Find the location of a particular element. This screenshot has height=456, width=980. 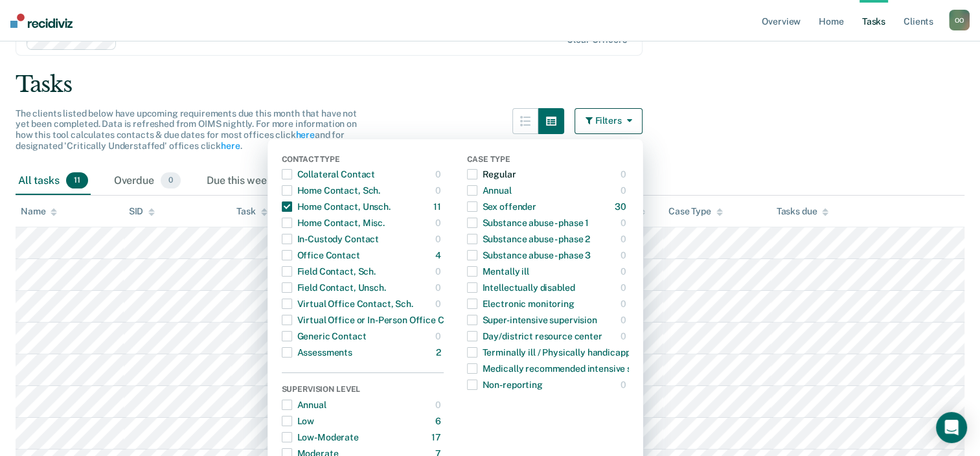

div: Low is located at coordinates (298, 421).